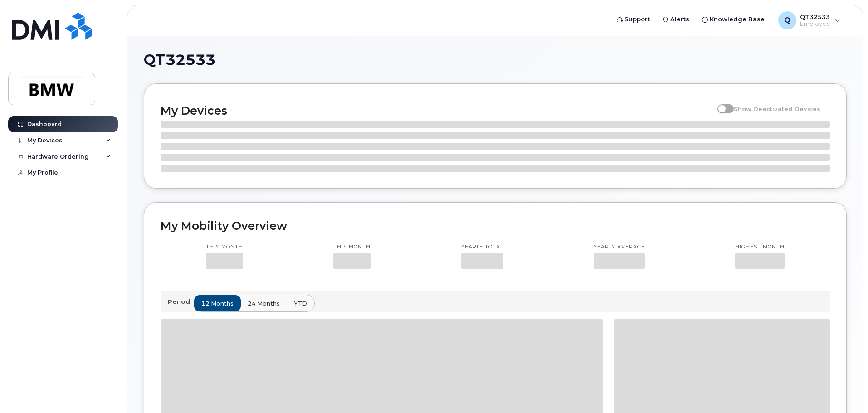 The width and height of the screenshot is (868, 413). What do you see at coordinates (180, 60) in the screenshot?
I see `span: QT32533` at bounding box center [180, 60].